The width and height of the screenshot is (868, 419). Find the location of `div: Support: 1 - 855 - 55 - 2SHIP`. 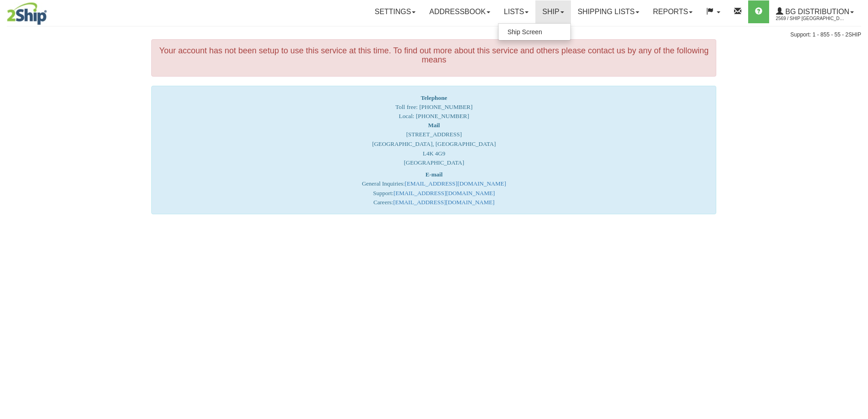

div: Support: 1 - 855 - 55 - 2SHIP is located at coordinates (434, 34).